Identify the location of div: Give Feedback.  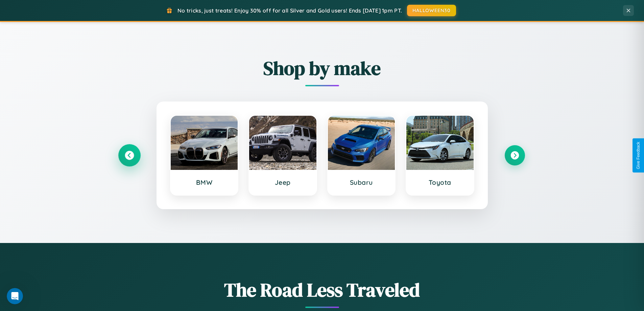
(638, 155).